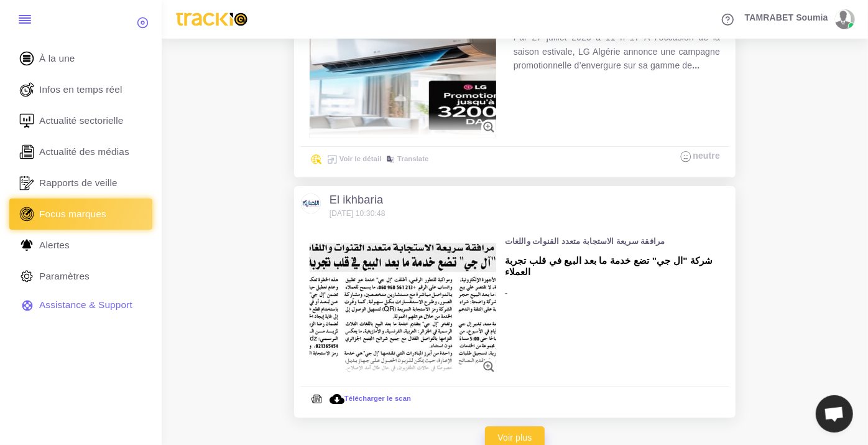 The height and width of the screenshot is (445, 868). Describe the element at coordinates (81, 246) in the screenshot. I see `a: Alertes` at that location.